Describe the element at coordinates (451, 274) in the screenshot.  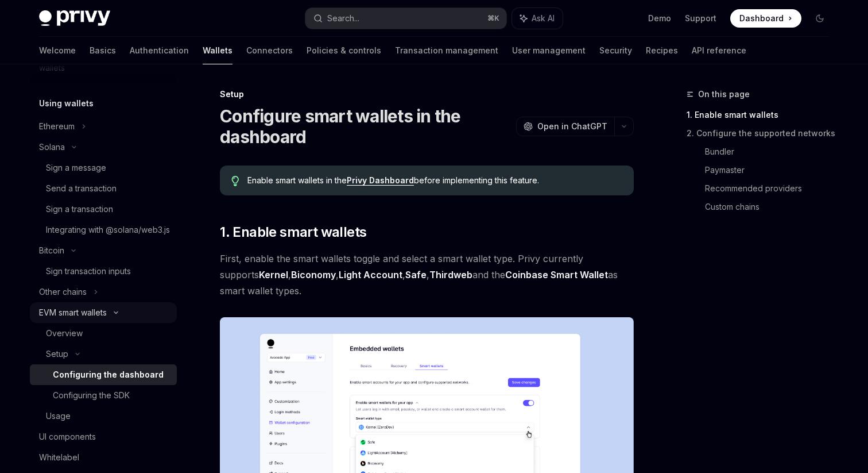
I see `a: Thirdweb` at that location.